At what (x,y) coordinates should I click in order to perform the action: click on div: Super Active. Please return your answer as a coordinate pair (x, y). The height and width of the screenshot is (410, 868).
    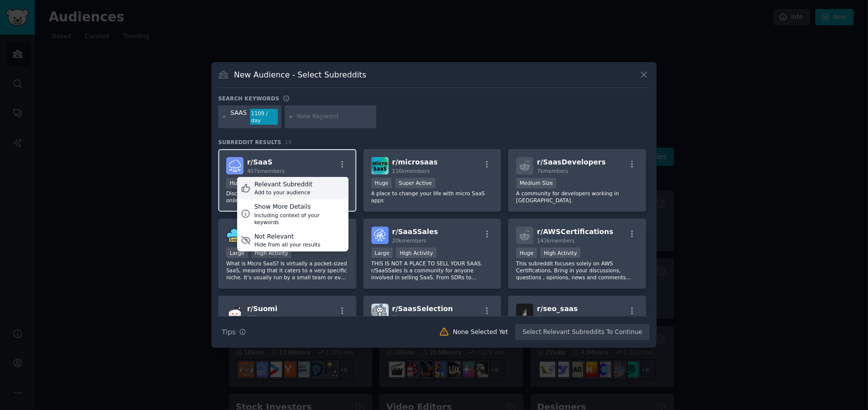
    Looking at the image, I should click on (415, 183).